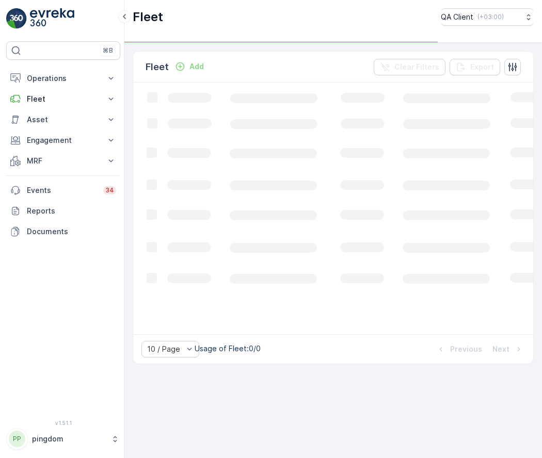  What do you see at coordinates (63, 211) in the screenshot?
I see `a: Reports` at bounding box center [63, 211].